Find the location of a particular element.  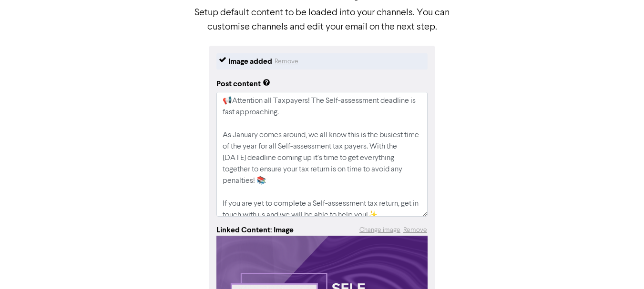

div: Image added is located at coordinates (250, 61).